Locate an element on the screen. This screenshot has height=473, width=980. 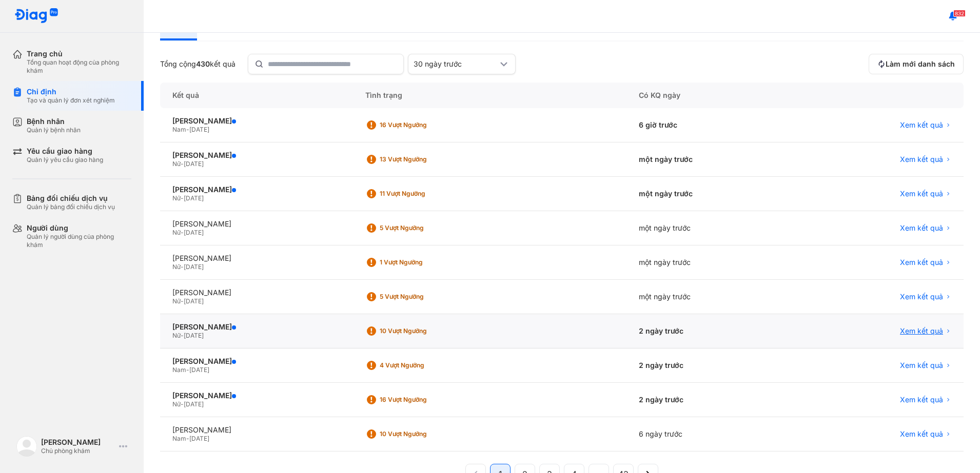
div: Quản lý bảng đối chiếu dịch vụ is located at coordinates (71, 207).